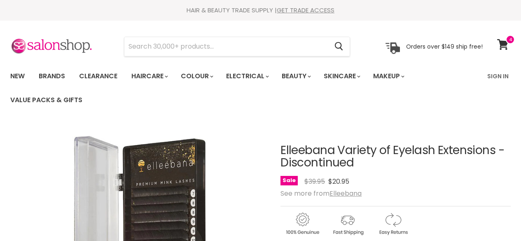 This screenshot has width=521, height=241. Describe the element at coordinates (149, 76) in the screenshot. I see `a: Haircare` at that location.